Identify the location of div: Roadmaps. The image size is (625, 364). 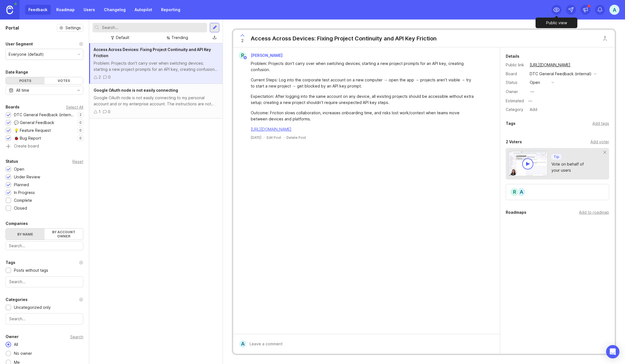
(516, 213).